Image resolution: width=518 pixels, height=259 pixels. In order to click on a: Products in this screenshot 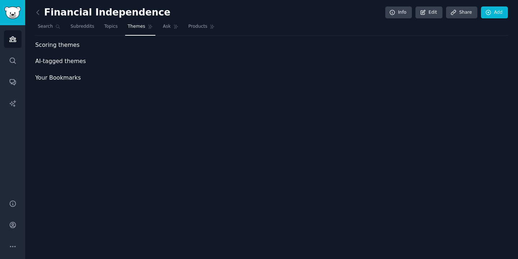, I will do `click(202, 28)`.